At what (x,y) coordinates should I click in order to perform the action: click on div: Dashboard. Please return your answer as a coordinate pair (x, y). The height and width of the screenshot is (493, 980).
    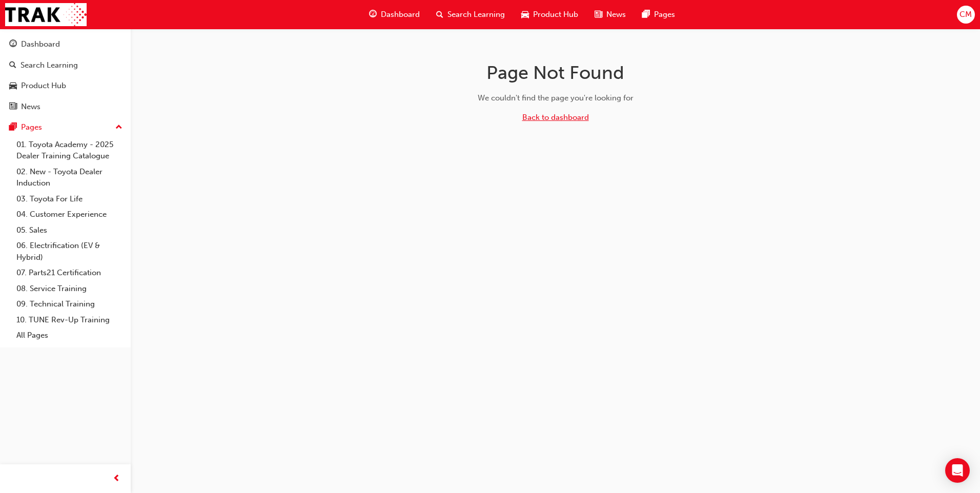
    Looking at the image, I should click on (41, 44).